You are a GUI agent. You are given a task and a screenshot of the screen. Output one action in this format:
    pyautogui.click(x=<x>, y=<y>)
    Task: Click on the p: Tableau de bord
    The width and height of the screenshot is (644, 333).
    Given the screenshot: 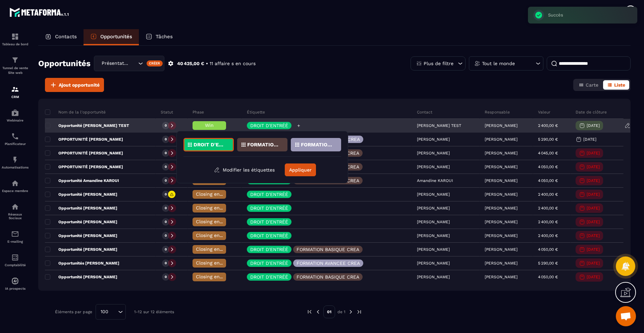 What is the action you would take?
    pyautogui.click(x=15, y=44)
    